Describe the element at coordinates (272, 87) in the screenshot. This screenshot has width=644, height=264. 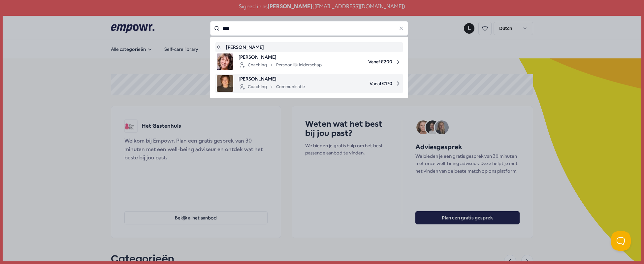
I see `div: Coaching Communicatie` at that location.